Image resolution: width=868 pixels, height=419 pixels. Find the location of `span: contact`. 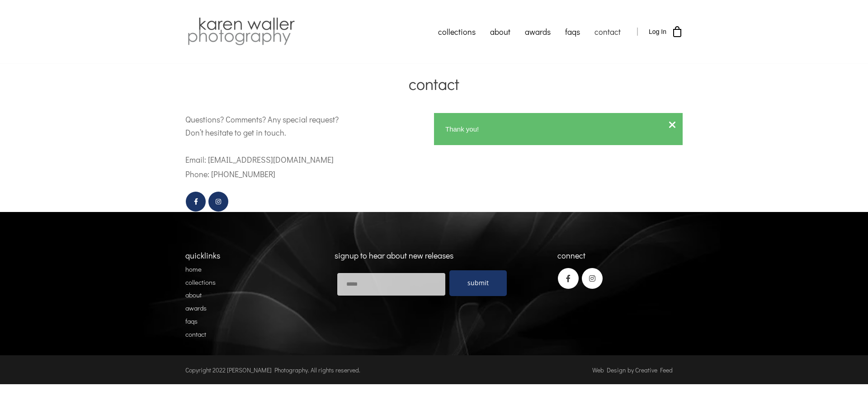

span: contact is located at coordinates (434, 84).